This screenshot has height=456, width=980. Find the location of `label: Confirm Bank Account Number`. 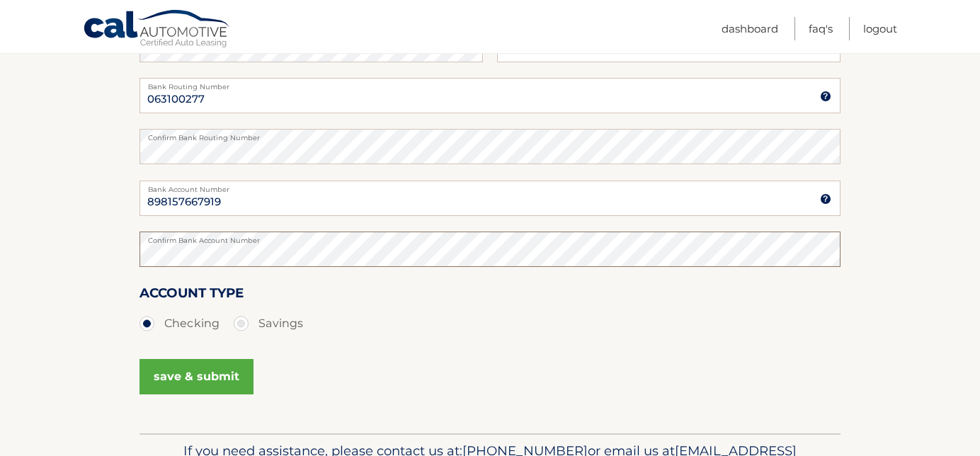

label: Confirm Bank Account Number is located at coordinates (490, 238).